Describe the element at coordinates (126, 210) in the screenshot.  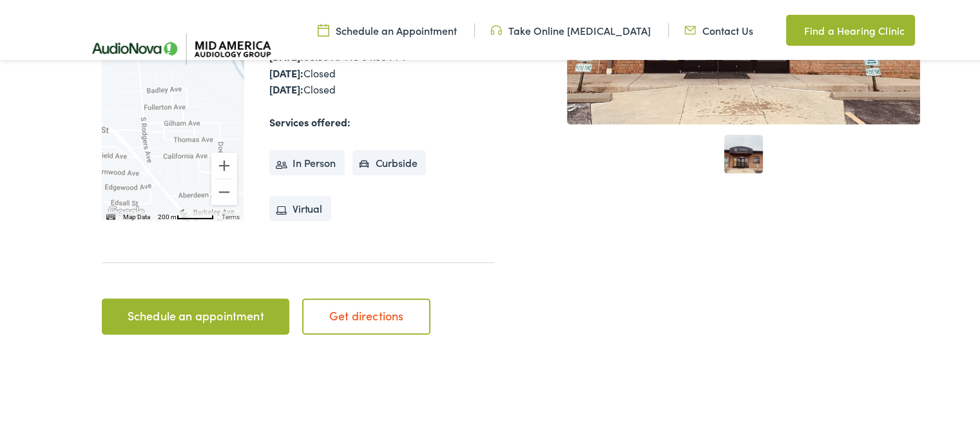
I see `img: Google` at that location.